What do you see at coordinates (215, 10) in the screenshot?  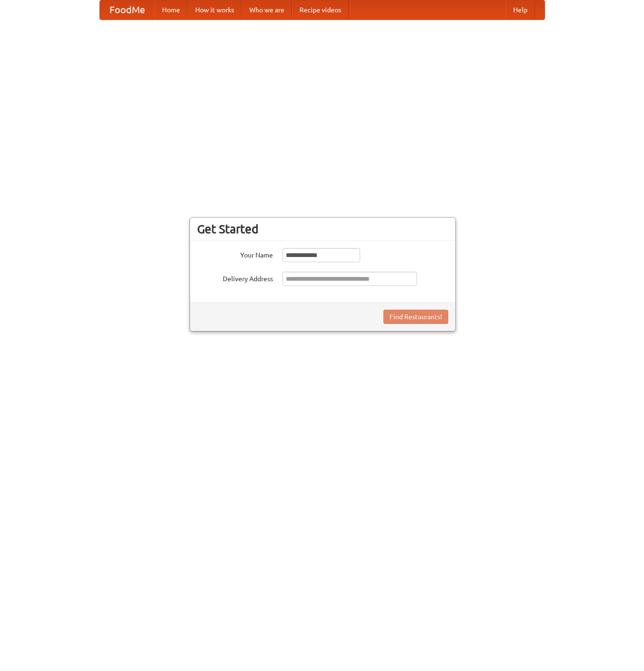 I see `a: How it works` at bounding box center [215, 10].